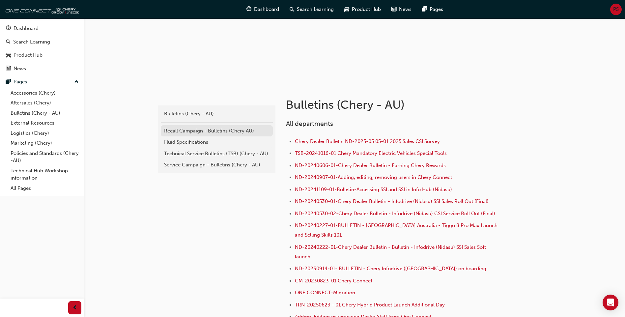  I want to click on span: News, so click(405, 9).